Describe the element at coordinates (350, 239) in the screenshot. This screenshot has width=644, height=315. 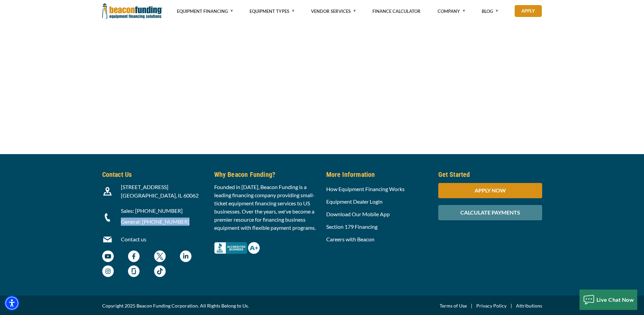
I see `a: Careers with Beacon` at that location.